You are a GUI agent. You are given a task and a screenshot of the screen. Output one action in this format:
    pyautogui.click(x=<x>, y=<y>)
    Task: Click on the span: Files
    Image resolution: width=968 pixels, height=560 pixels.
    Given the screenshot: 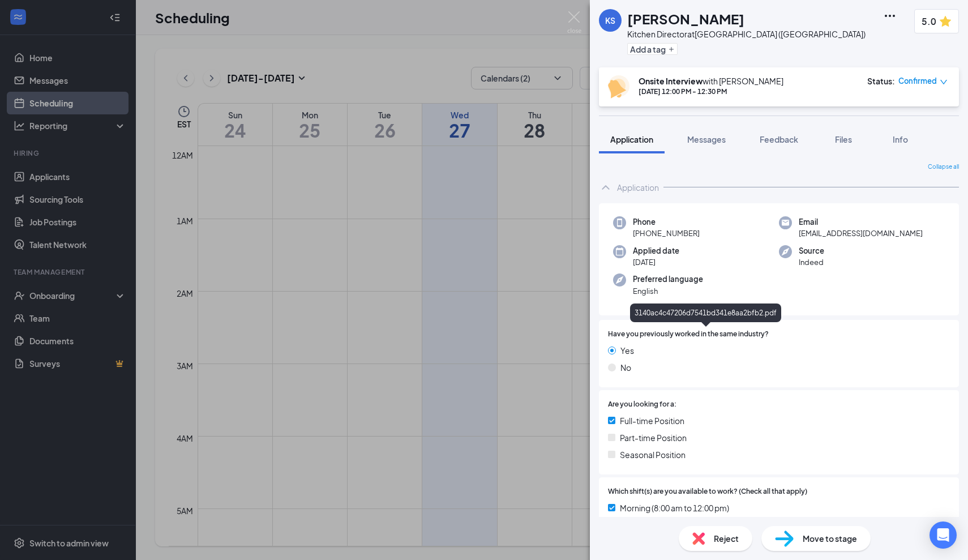 What is the action you would take?
    pyautogui.click(x=844, y=139)
    